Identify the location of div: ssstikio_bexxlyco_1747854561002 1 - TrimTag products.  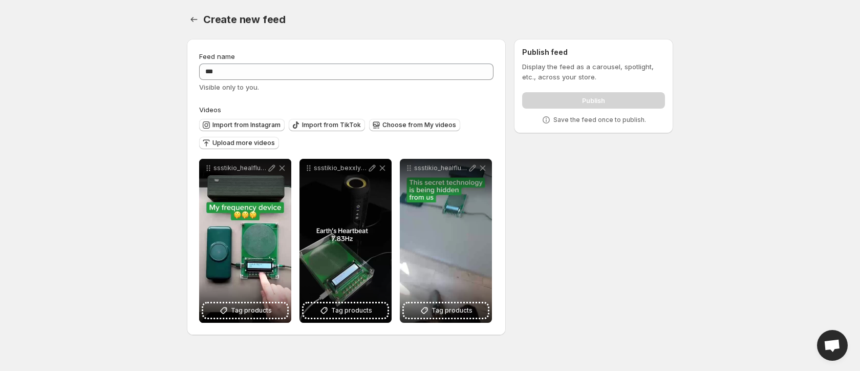
(346, 241).